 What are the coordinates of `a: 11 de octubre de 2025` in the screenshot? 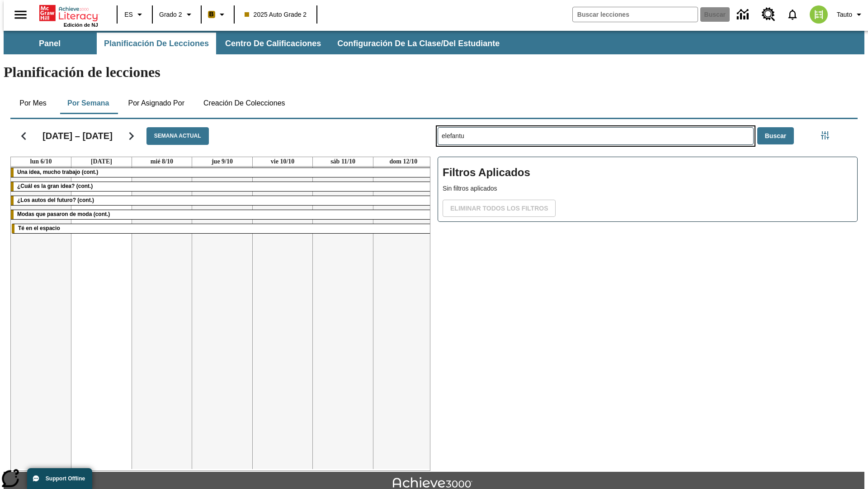 It's located at (343, 161).